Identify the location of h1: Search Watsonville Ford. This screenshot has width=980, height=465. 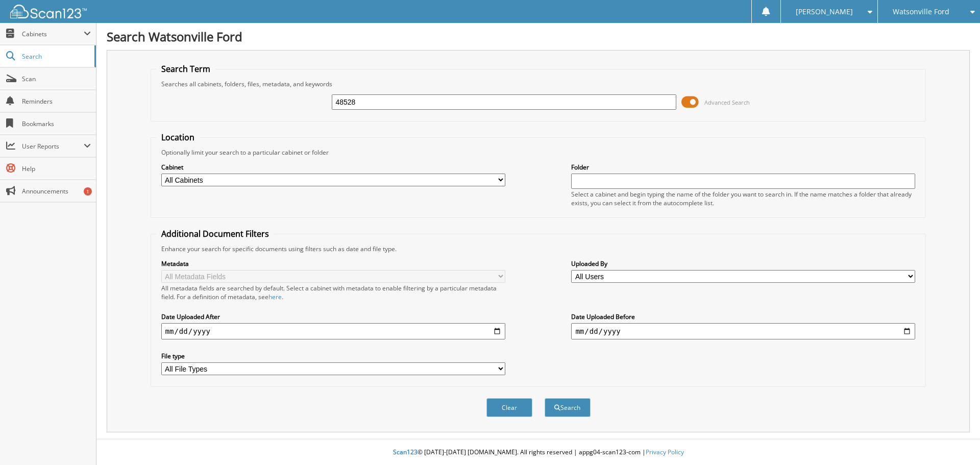
(538, 36).